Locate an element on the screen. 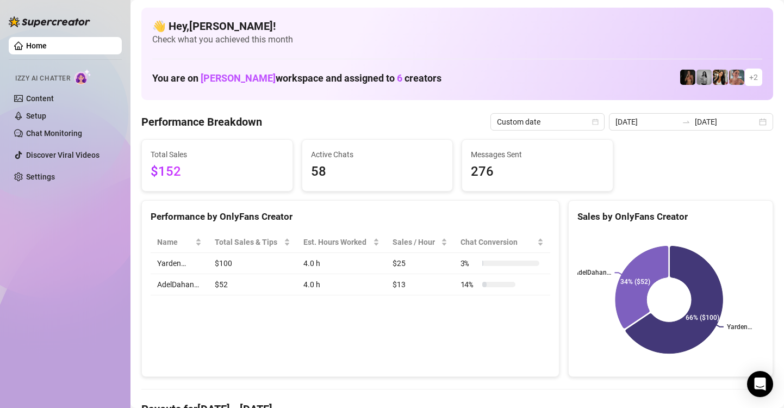 The width and height of the screenshot is (784, 408). th: Total Sales & Tips is located at coordinates (252, 242).